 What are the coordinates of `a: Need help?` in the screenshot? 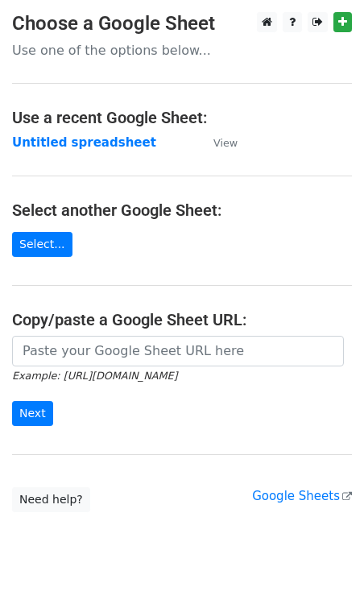 It's located at (50, 500).